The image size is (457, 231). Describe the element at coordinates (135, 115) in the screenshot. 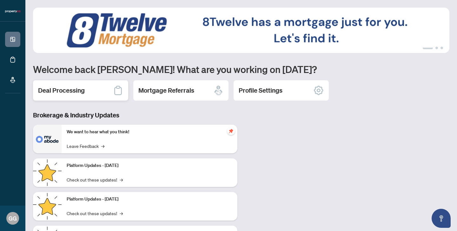

I see `h3: Brokerage & Industry Updates` at that location.